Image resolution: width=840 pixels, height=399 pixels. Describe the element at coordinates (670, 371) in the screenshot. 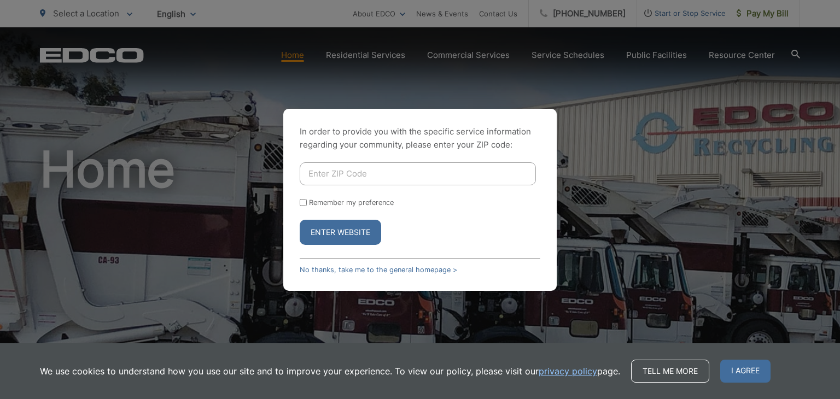

I see `a: Tell me more` at that location.